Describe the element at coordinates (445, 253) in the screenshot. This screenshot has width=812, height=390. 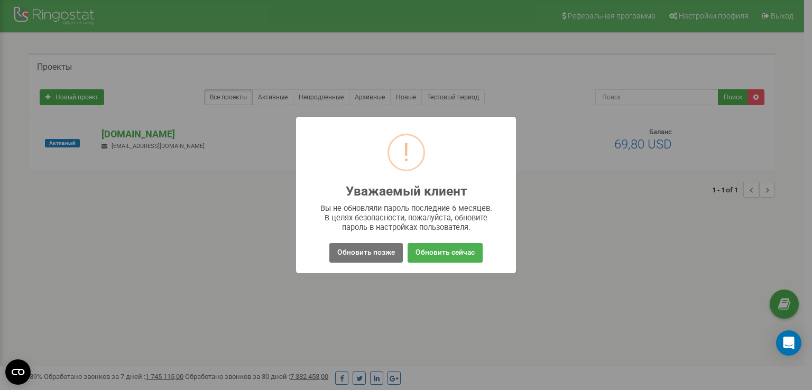
I see `button: Обновить сейчас` at that location.